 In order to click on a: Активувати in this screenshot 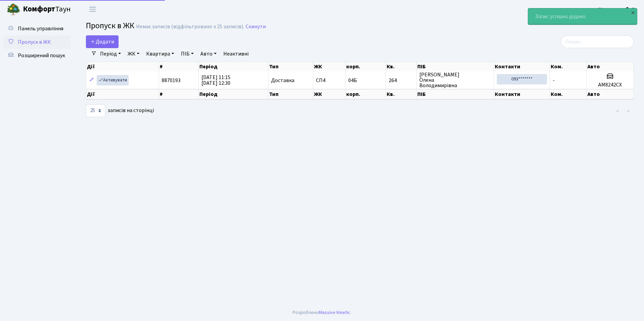, I will do `click(113, 80)`.